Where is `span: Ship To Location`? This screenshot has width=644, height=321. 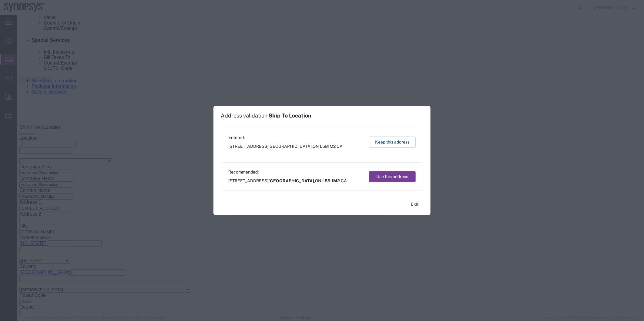
span: Ship To Location is located at coordinates (290, 115).